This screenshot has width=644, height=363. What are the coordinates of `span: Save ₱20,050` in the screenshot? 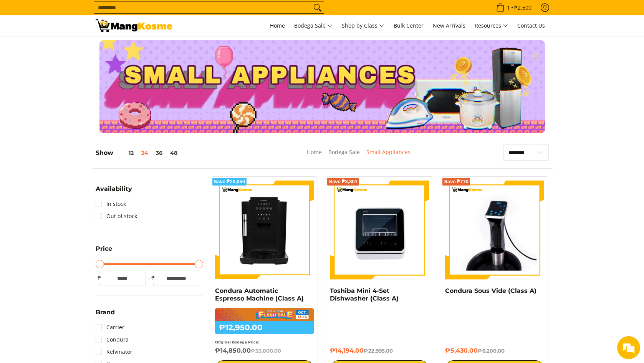 It's located at (230, 182).